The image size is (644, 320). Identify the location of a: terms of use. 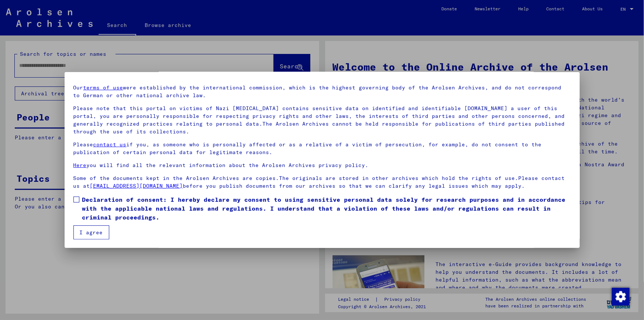
(103, 87).